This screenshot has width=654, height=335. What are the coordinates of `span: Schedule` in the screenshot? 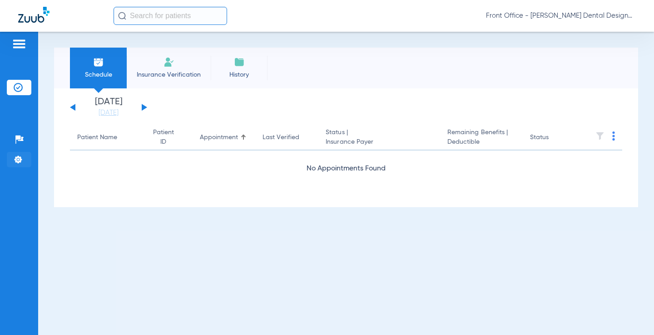 It's located at (98, 75).